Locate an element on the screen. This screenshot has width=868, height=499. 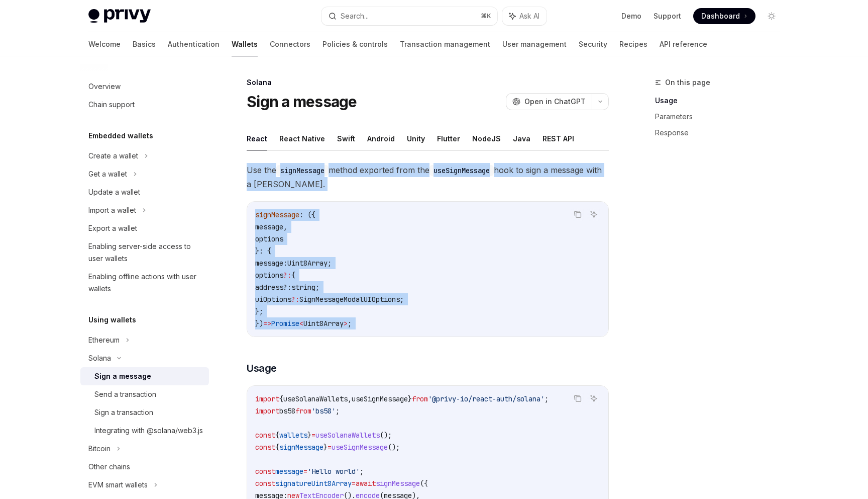
h5: Using wallets is located at coordinates (112, 320).